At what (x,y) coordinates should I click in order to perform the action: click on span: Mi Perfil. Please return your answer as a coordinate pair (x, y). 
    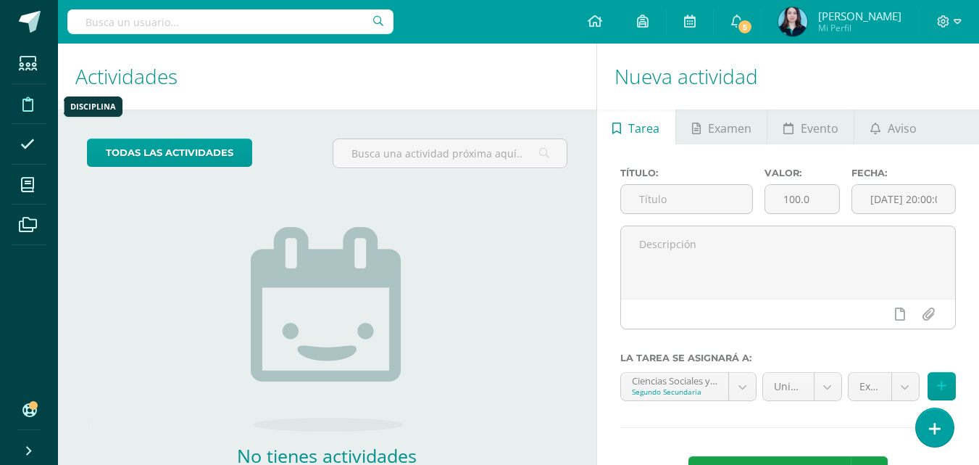
    Looking at the image, I should click on (860, 28).